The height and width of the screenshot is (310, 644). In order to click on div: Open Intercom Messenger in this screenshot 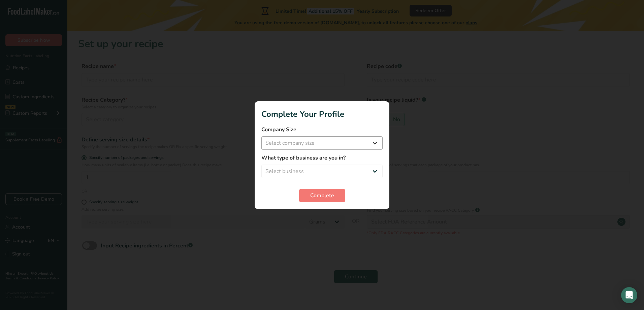, I will do `click(629, 295)`.